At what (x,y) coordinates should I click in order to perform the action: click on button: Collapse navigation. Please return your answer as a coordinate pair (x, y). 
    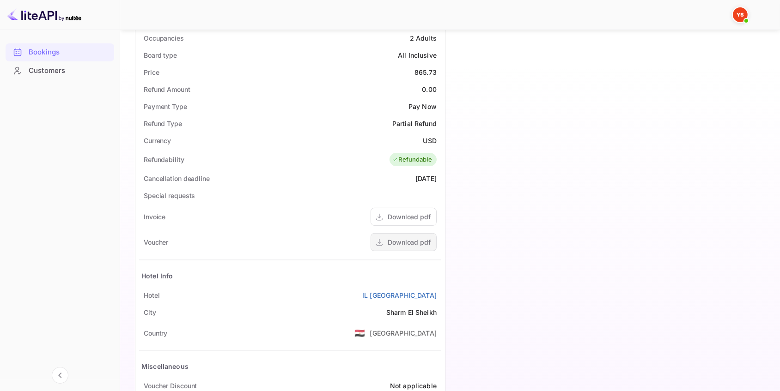
    Looking at the image, I should click on (60, 376).